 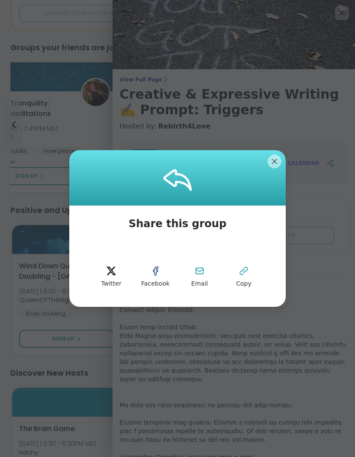 What do you see at coordinates (199, 277) in the screenshot?
I see `button: Email` at bounding box center [199, 277].